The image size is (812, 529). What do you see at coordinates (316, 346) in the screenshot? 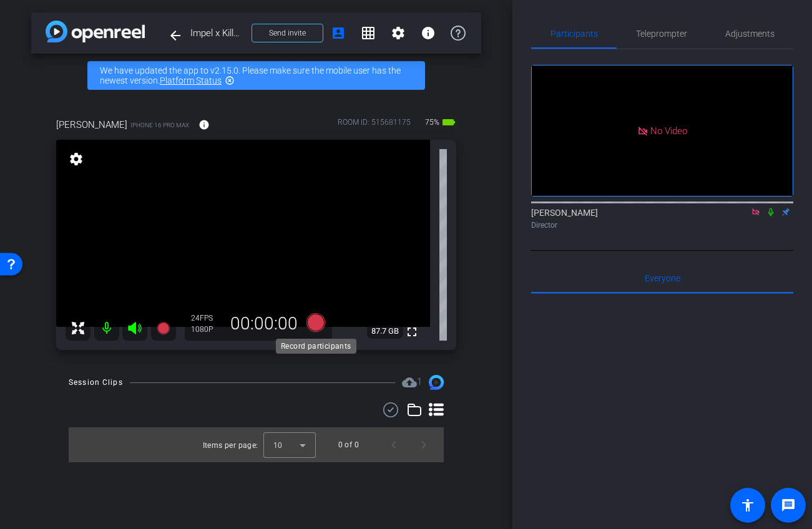
I see `div: Record participants` at bounding box center [316, 346].